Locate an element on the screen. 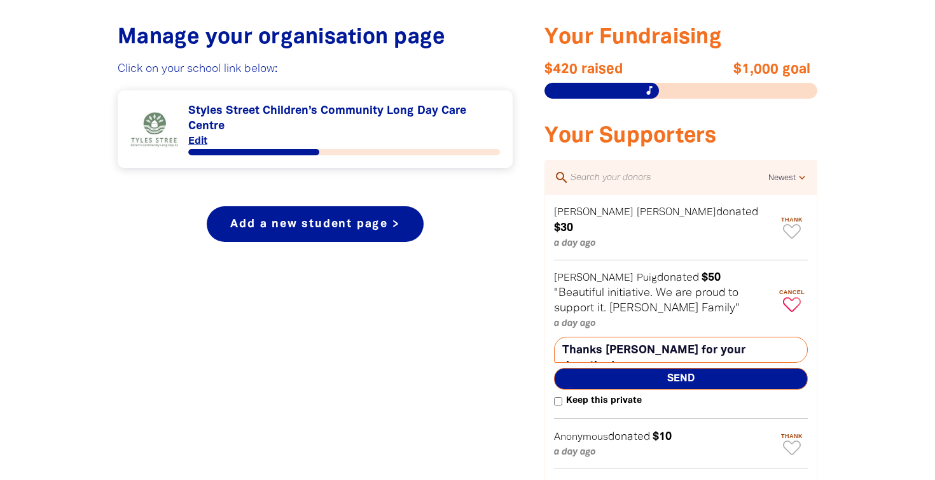  a: Add a new student page > is located at coordinates (315, 224).